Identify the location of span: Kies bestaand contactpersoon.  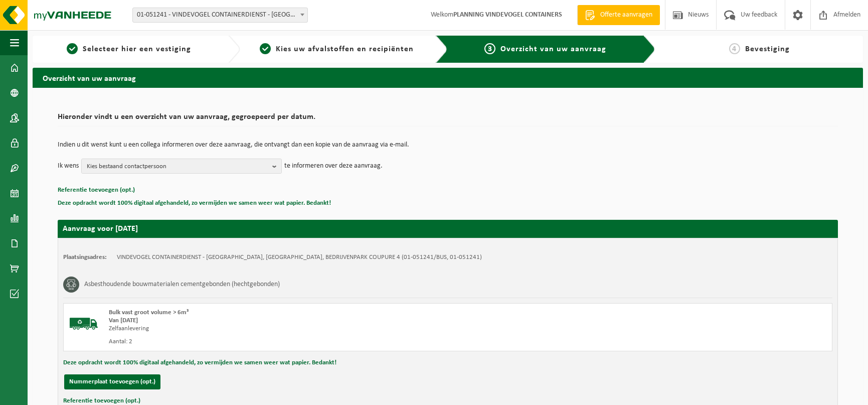
(177, 167).